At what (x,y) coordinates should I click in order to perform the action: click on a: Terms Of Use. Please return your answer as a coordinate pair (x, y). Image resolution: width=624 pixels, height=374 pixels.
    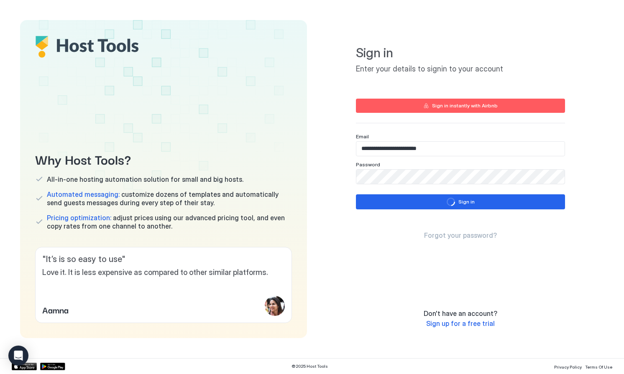
    Looking at the image, I should click on (598, 366).